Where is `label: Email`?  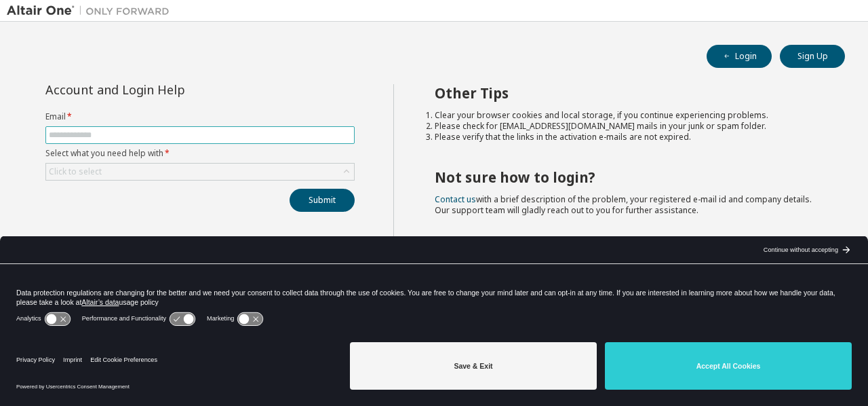 label: Email is located at coordinates (200, 117).